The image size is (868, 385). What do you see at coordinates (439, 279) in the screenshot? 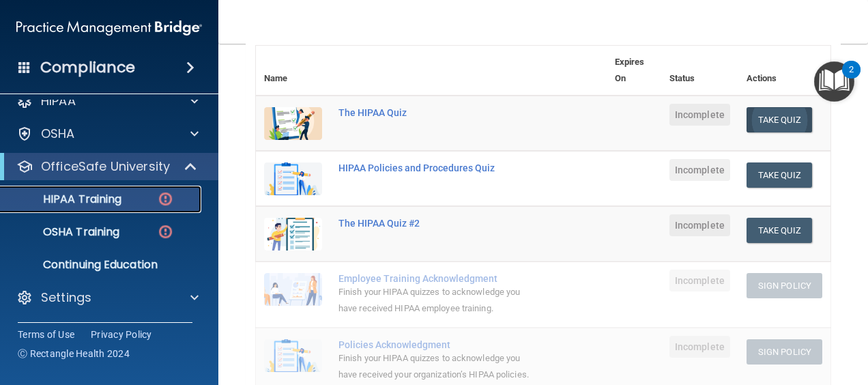
I see `div: Employee Training Acknowledgment` at bounding box center [439, 279].